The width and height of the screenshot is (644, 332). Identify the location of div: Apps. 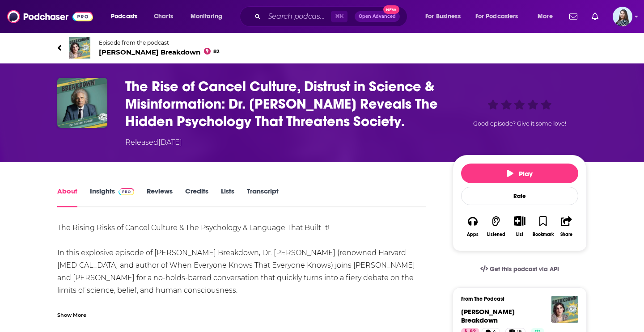
(472, 235).